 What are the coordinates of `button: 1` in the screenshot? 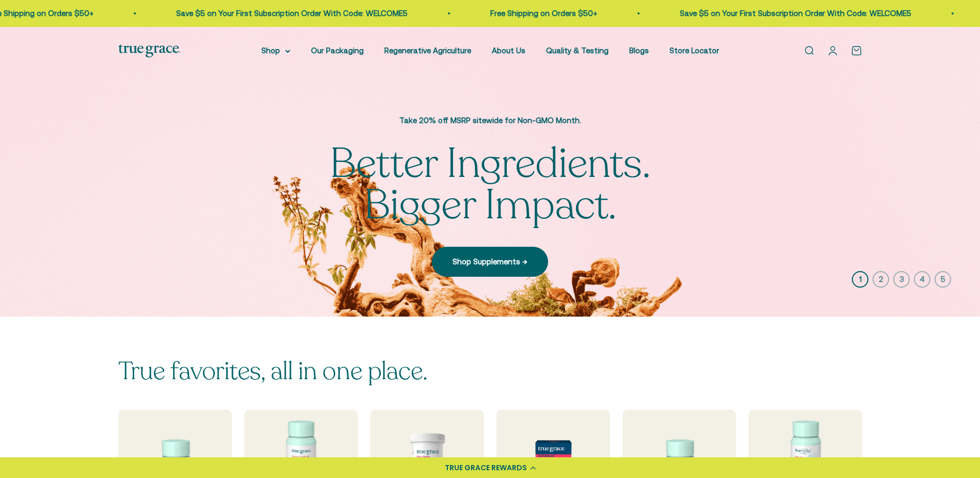 It's located at (860, 279).